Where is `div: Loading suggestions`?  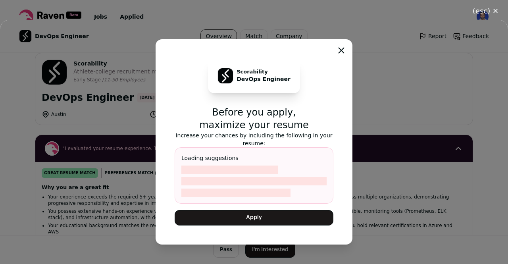
div: Loading suggestions is located at coordinates (254, 176).